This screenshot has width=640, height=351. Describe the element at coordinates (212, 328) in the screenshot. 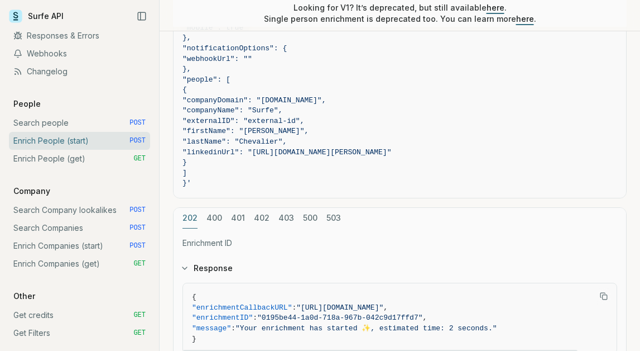

I see `span: "message"` at that location.